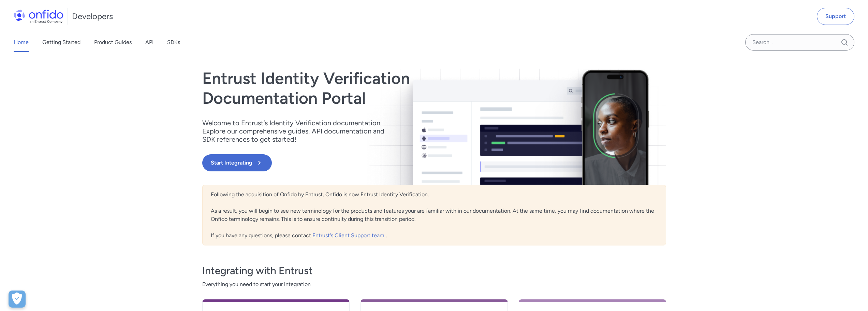 This screenshot has height=311, width=868. What do you see at coordinates (174, 42) in the screenshot?
I see `a: SDKs` at bounding box center [174, 42].